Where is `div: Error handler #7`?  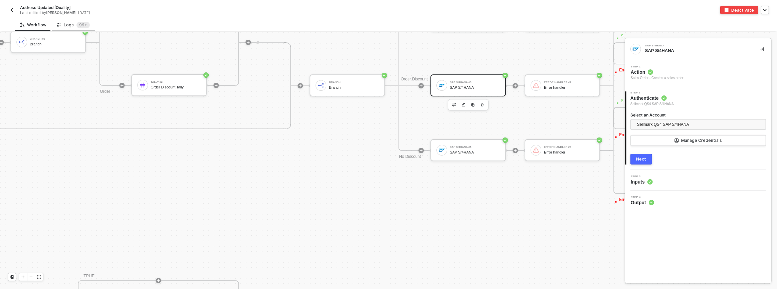
div: Error handler #7 is located at coordinates (569, 147).